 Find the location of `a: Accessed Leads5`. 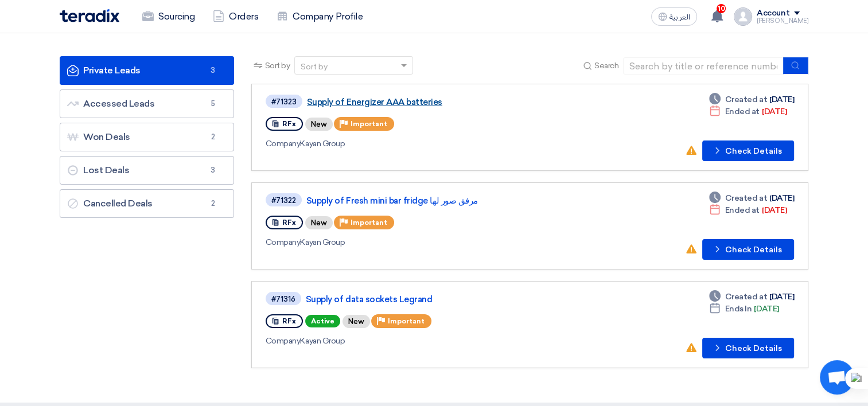

a: Accessed Leads5 is located at coordinates (147, 104).